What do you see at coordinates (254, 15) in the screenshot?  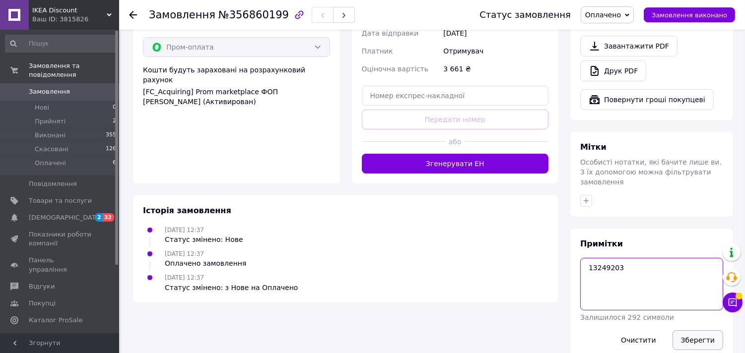 I see `span: №356860199` at bounding box center [254, 15].